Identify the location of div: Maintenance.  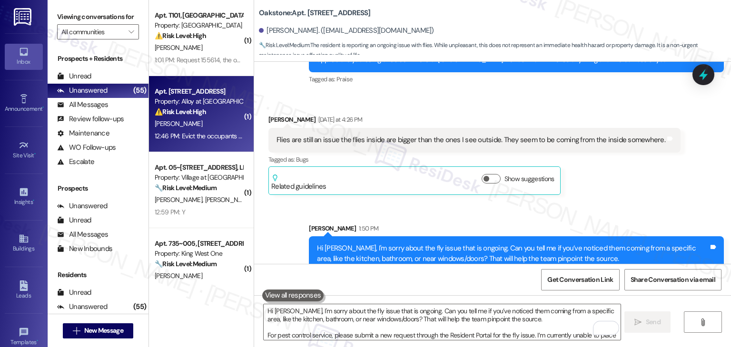
(83, 133).